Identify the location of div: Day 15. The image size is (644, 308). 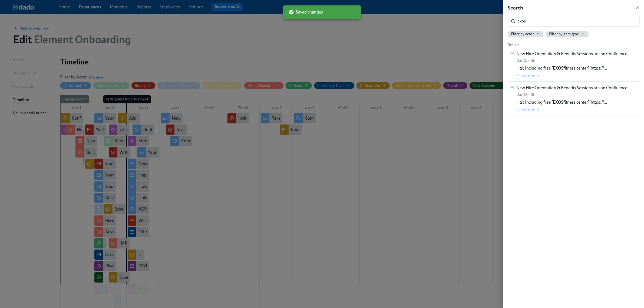
(522, 60).